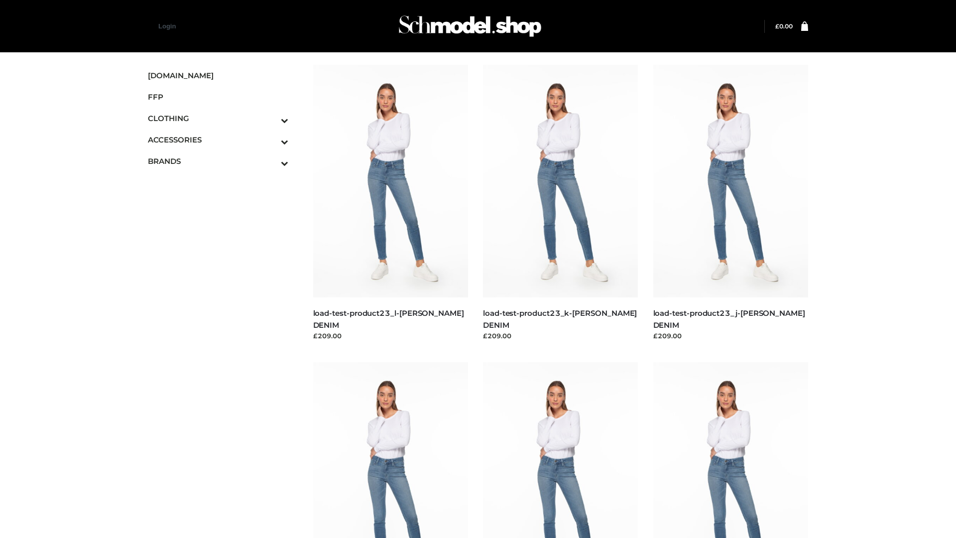 Image resolution: width=956 pixels, height=538 pixels. Describe the element at coordinates (218, 97) in the screenshot. I see `a: FFP` at that location.